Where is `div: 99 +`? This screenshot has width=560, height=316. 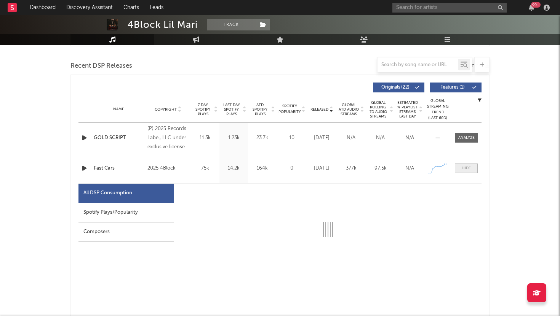 div: 99 + is located at coordinates (535, 5).